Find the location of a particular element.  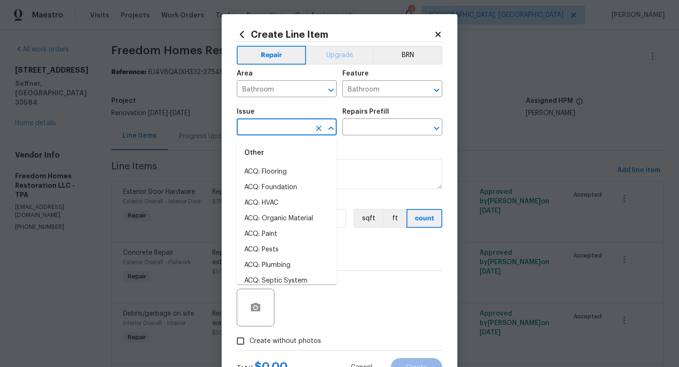

h5: Area is located at coordinates (245, 74).